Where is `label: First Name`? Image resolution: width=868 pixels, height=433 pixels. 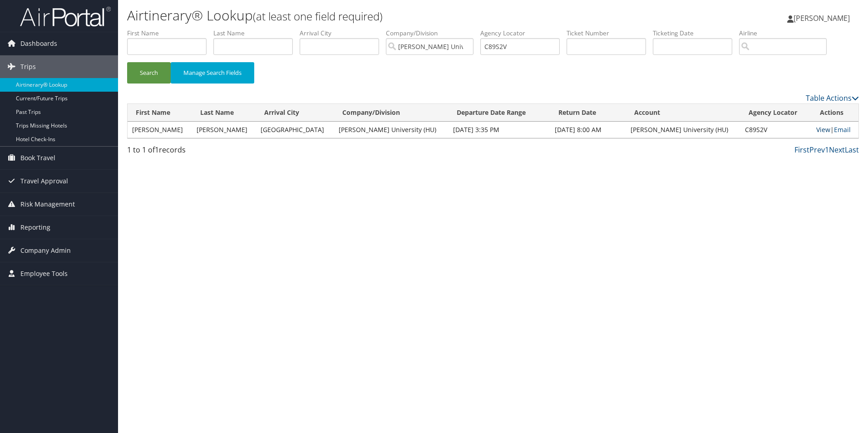
label: First Name is located at coordinates (170, 33).